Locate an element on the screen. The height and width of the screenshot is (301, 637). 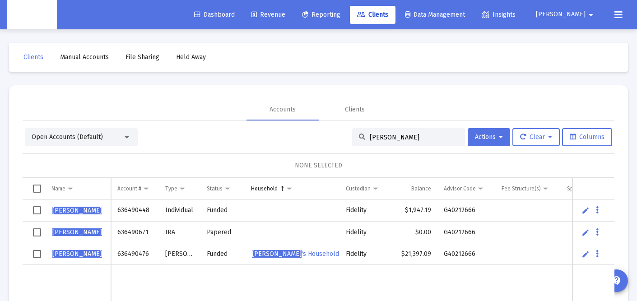
span: File Sharing is located at coordinates (142, 57).